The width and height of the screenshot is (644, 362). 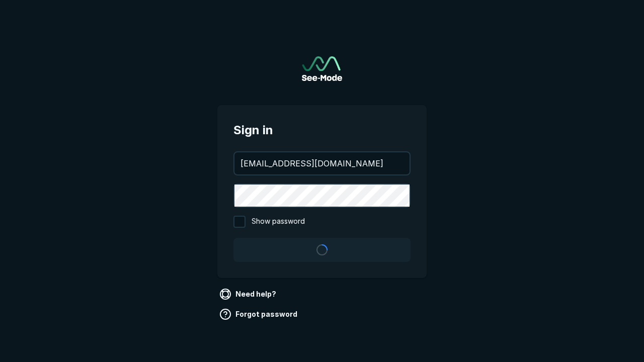 What do you see at coordinates (322, 130) in the screenshot?
I see `span: Sign in` at bounding box center [322, 130].